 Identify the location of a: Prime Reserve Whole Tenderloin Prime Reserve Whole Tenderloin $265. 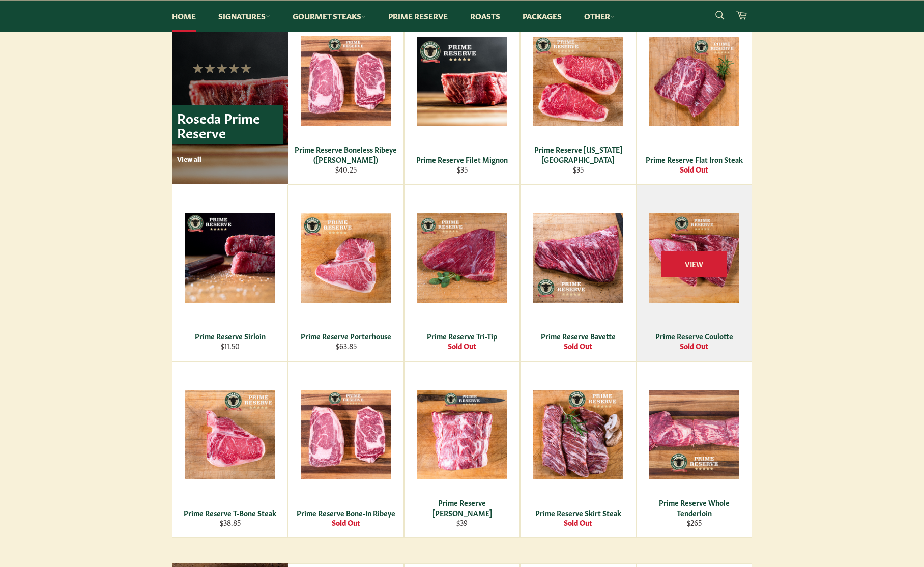
(694, 450).